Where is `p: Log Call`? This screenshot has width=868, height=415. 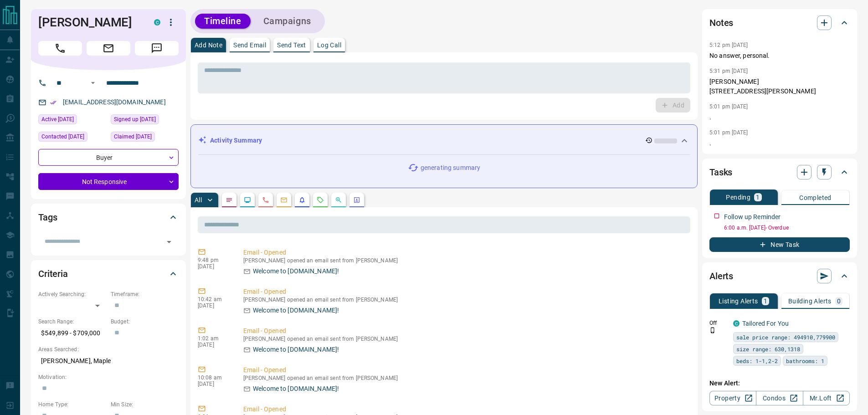 p: Log Call is located at coordinates (329, 45).